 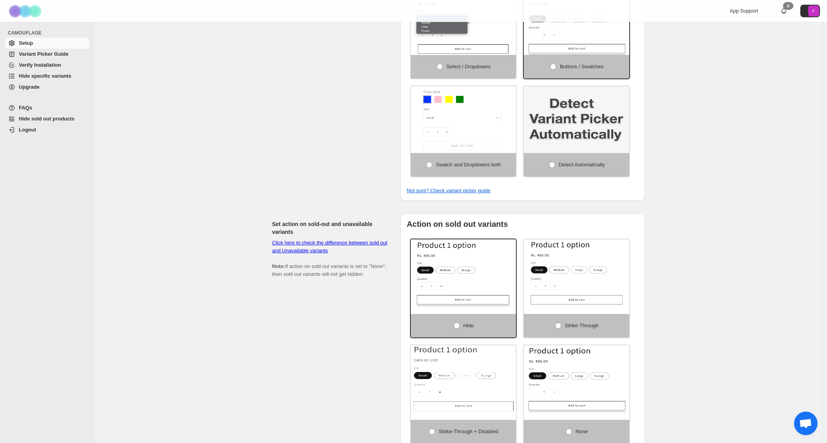 What do you see at coordinates (582, 325) in the screenshot?
I see `span: Strike-through` at bounding box center [582, 325].